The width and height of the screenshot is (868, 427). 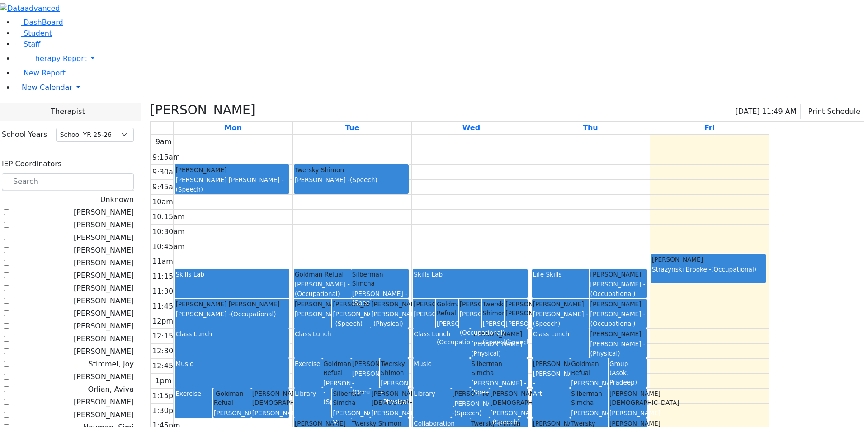 I want to click on span: New Calendar, so click(x=47, y=87).